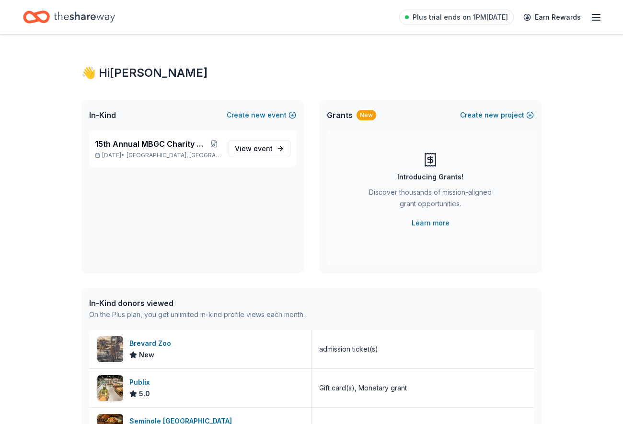 Image resolution: width=623 pixels, height=424 pixels. Describe the element at coordinates (69, 17) in the screenshot. I see `a: Home` at that location.